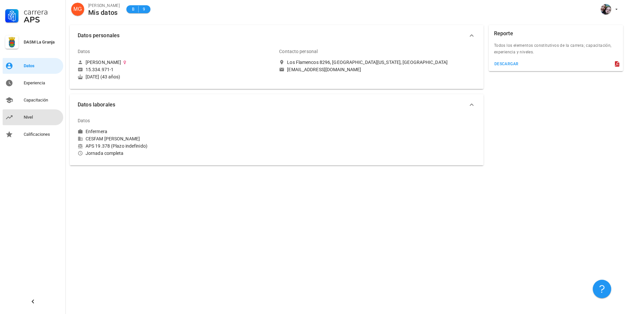 The image size is (627, 314). I want to click on div: APS 19.378 (Plazo indefinido), so click(176, 146).